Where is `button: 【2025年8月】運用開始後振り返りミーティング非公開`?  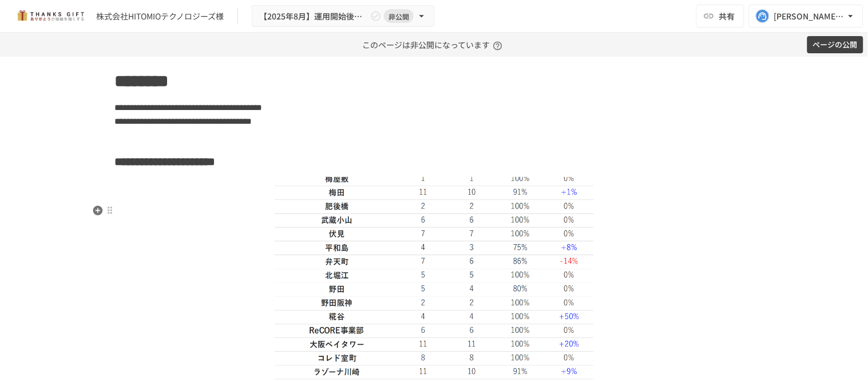 button: 【2025年8月】運用開始後振り返りミーティング非公開 is located at coordinates (343, 16).